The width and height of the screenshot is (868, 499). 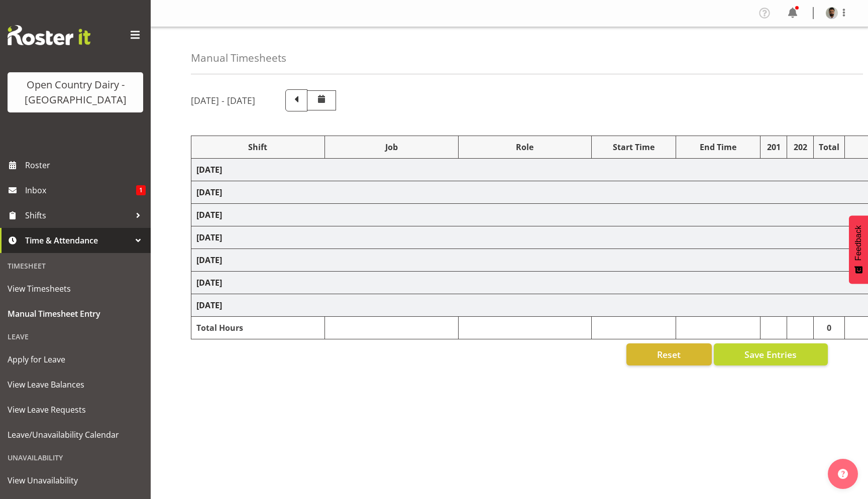 I want to click on span: View Unavailability, so click(x=75, y=481).